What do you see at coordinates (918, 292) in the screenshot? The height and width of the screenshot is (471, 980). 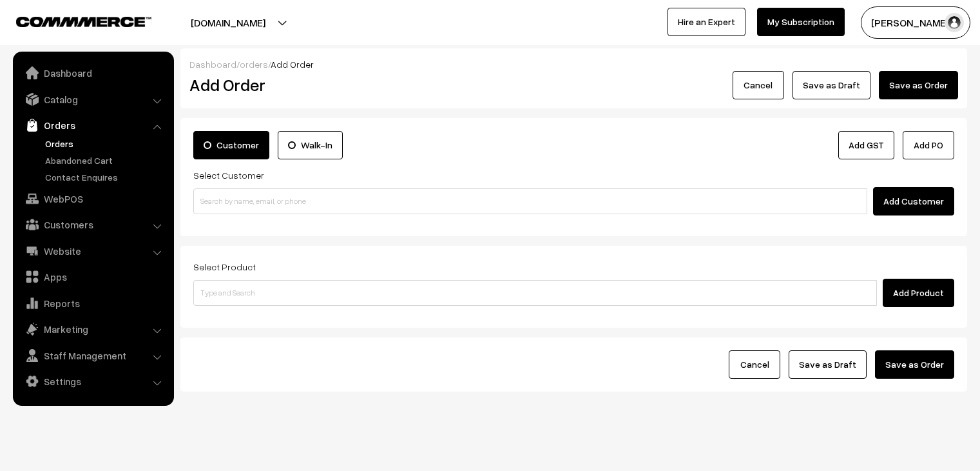 I see `button: Add Product` at bounding box center [918, 292].